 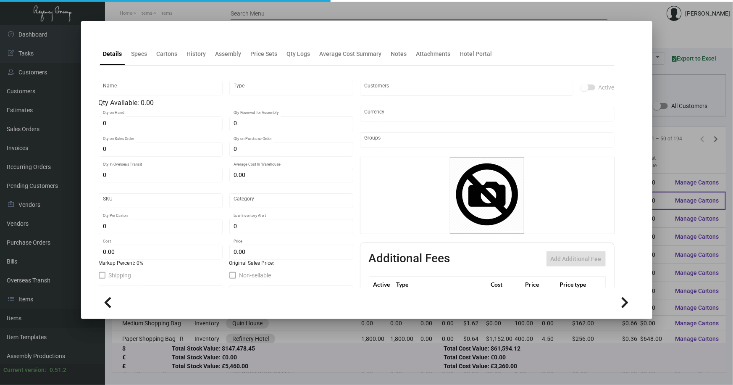 What do you see at coordinates (576, 259) in the screenshot?
I see `button: Add Additional Fee` at bounding box center [576, 259].